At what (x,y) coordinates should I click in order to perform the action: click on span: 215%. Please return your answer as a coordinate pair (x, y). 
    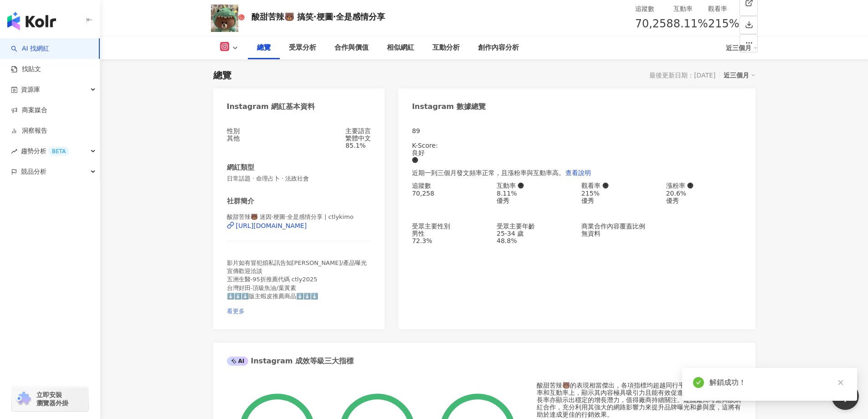
    Looking at the image, I should click on (723, 25).